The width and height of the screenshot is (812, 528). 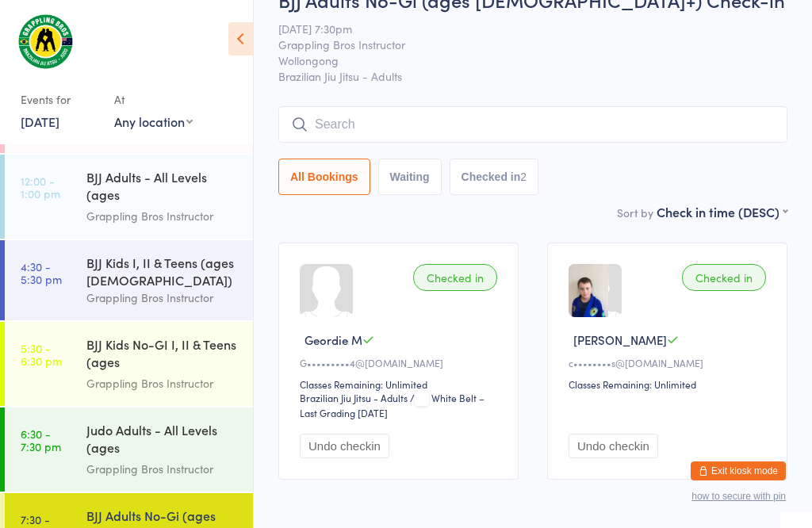 What do you see at coordinates (333, 339) in the screenshot?
I see `span: Geordie M` at bounding box center [333, 339].